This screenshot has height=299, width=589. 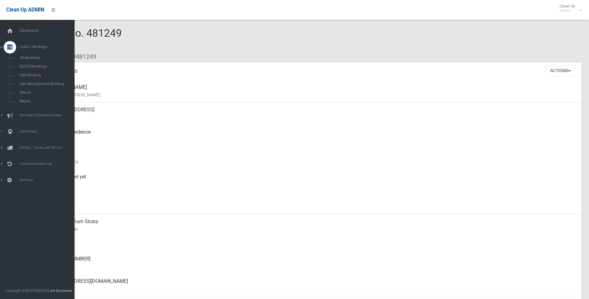 What do you see at coordinates (48, 31) in the screenshot?
I see `span: Dashboard` at bounding box center [48, 31].